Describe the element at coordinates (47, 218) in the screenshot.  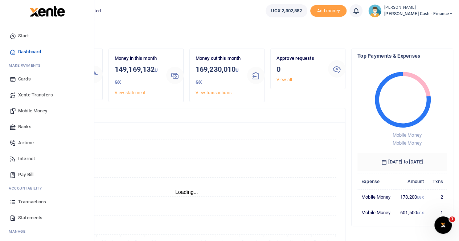
I see `a: Statements` at that location.